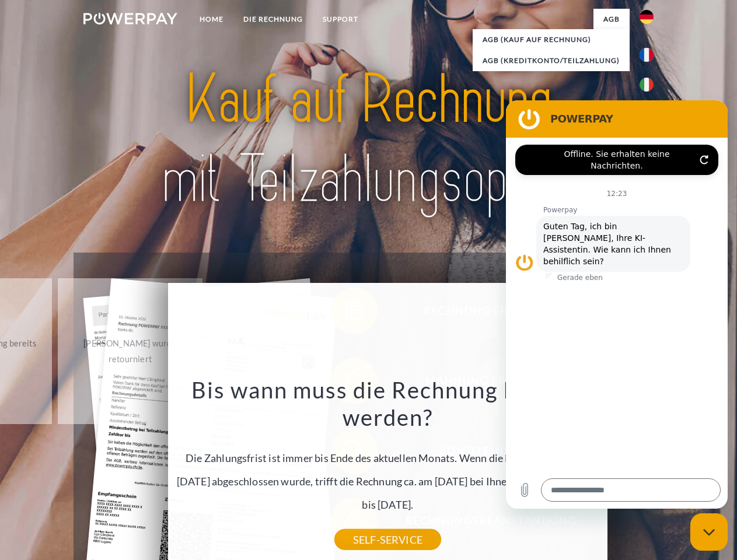  I want to click on a: DIE RECHNUNG, so click(273, 19).